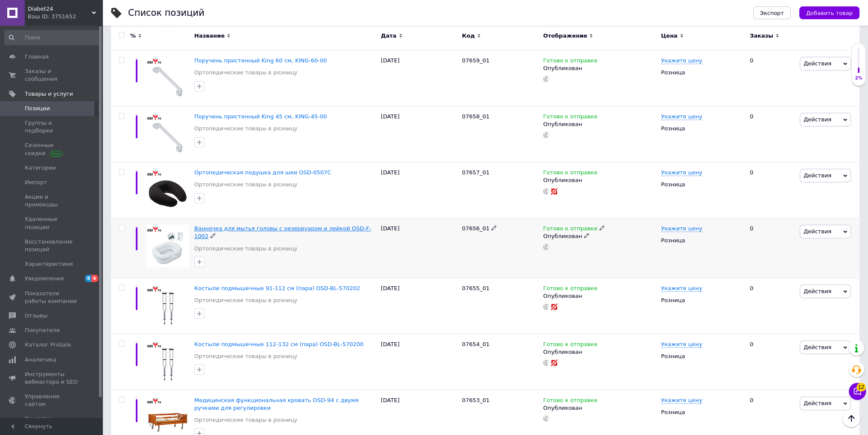 This screenshot has height=435, width=868. What do you see at coordinates (168, 362) in the screenshot?
I see `img: Костыли подмышечные 112-132 см (пара) OSD-BL-570200` at bounding box center [168, 362].